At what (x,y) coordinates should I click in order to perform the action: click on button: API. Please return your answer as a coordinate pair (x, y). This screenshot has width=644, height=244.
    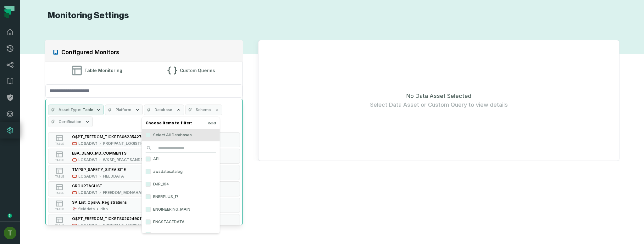
    Looking at the image, I should click on (148, 159).